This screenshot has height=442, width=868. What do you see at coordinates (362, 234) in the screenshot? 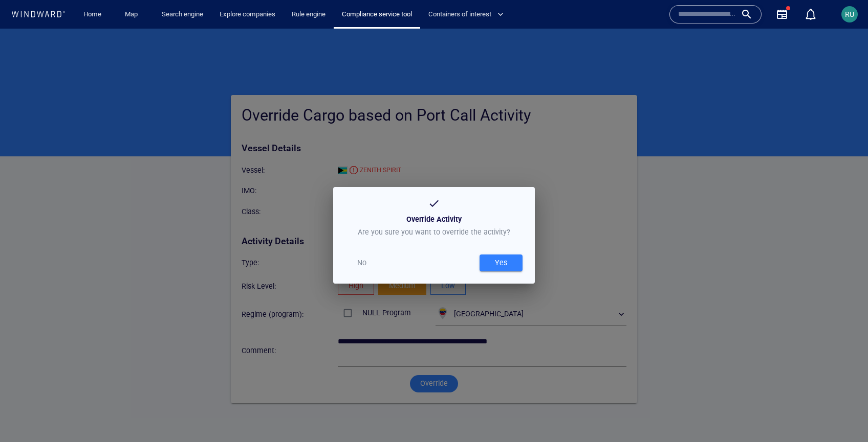
I see `span: No` at bounding box center [362, 234].